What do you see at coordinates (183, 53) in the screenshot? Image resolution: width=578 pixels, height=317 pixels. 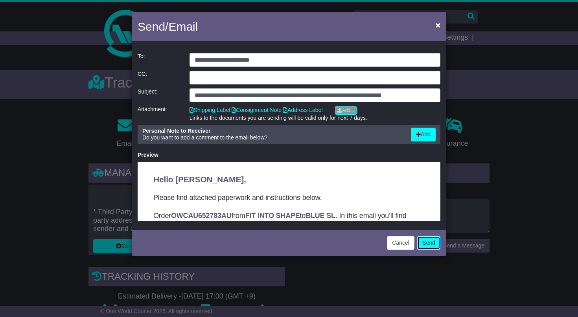 I see `strong: BLUE SL` at bounding box center [183, 53].